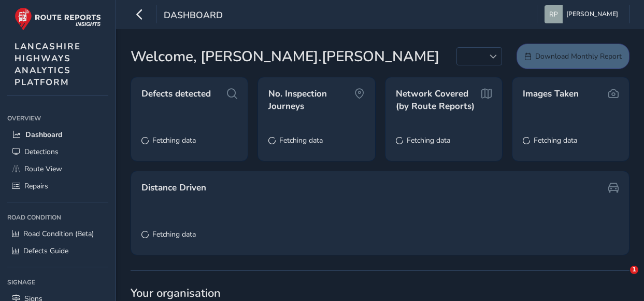 The image size is (644, 301). Describe the element at coordinates (58, 233) in the screenshot. I see `a: Road Condition (Beta)` at that location.